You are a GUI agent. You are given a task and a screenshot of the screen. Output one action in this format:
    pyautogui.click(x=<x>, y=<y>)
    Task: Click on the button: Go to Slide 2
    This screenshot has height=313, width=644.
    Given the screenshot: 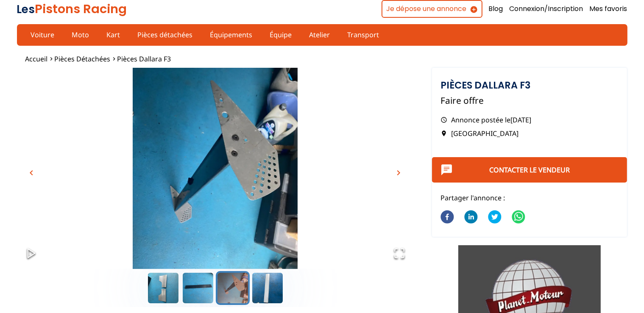 What is the action you would take?
    pyautogui.click(x=198, y=288)
    